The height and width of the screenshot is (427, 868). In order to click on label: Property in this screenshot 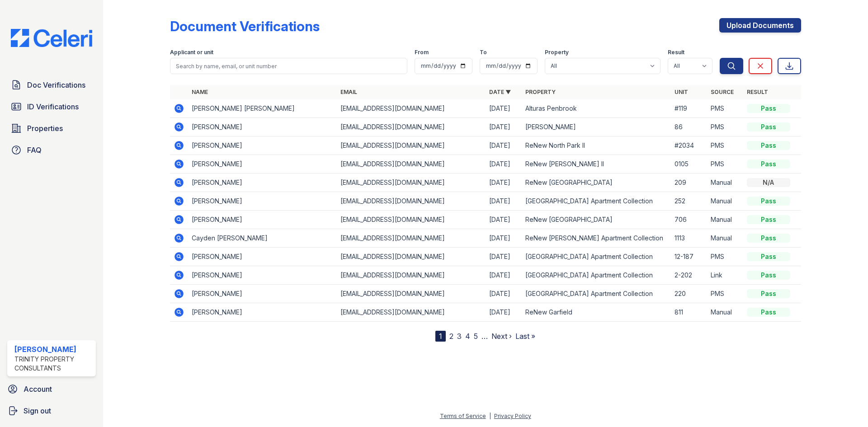, I will do `click(557, 52)`.